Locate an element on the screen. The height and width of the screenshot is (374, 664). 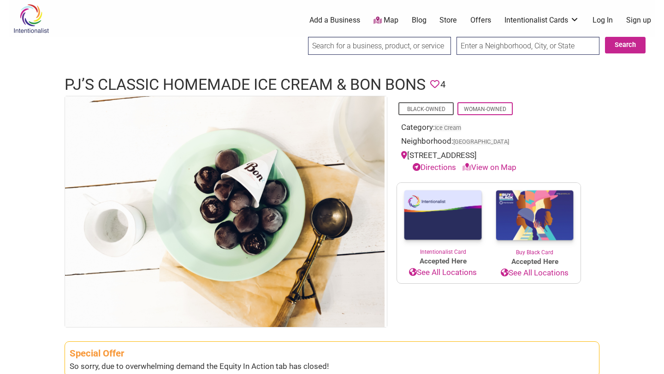
button: Search is located at coordinates (625, 45).